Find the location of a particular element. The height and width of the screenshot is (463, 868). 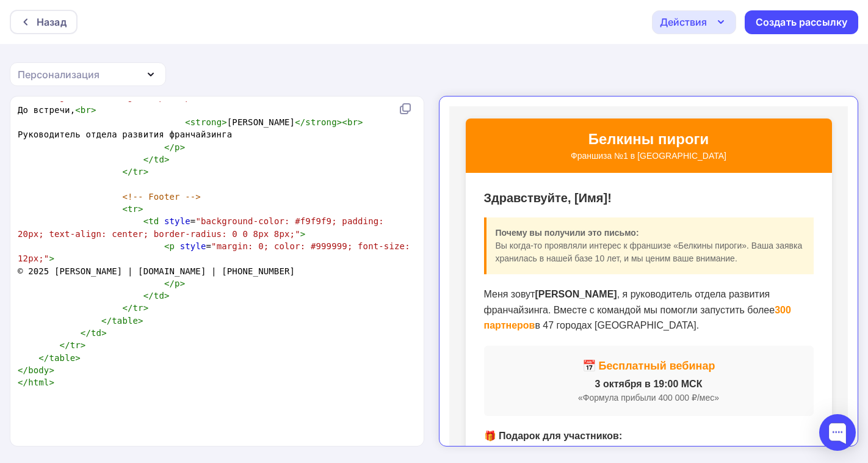

span: "margin: 0; color: #999999; font-size: 12px;" is located at coordinates (216, 252).